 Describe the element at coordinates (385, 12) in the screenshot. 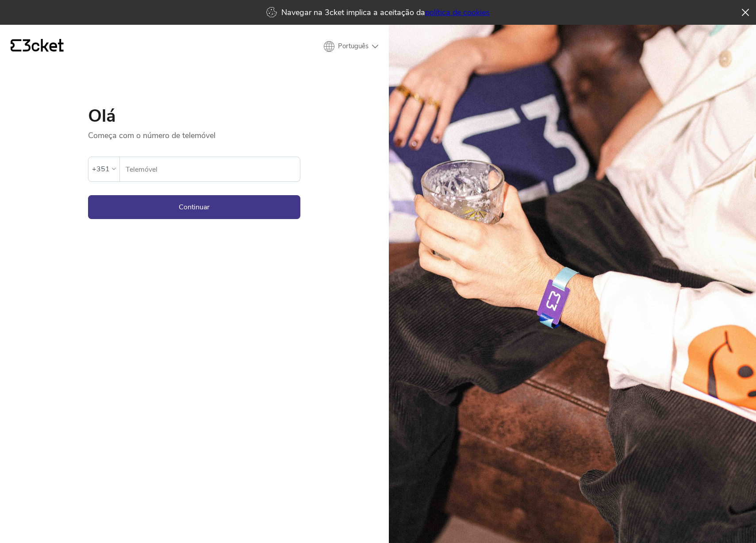

I see `p: Navegar na 3cket implica a aceitação da` at that location.